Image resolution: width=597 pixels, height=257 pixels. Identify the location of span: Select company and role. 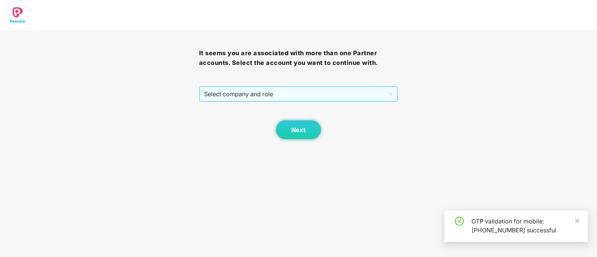
(298, 94).